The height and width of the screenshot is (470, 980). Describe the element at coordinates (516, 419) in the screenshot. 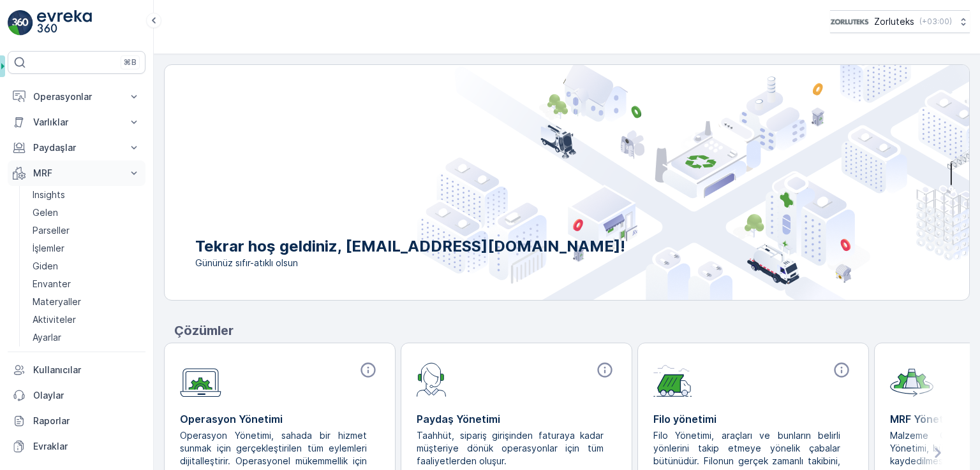

I see `p: Paydaş Yönetimi` at that location.